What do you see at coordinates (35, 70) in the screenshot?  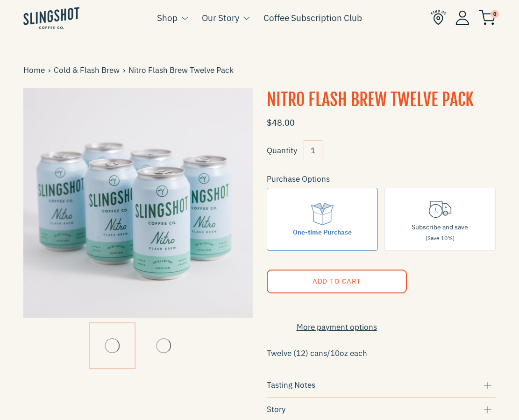 I see `a: Home` at bounding box center [35, 70].